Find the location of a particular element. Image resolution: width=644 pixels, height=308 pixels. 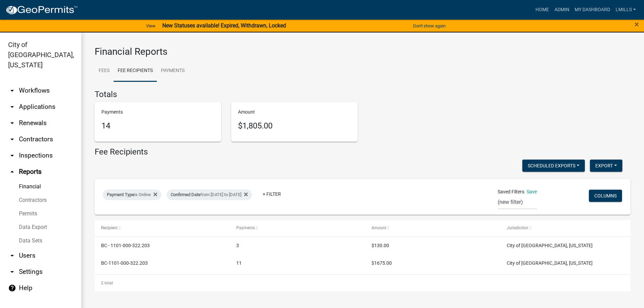

h5: 14 is located at coordinates (158, 126).